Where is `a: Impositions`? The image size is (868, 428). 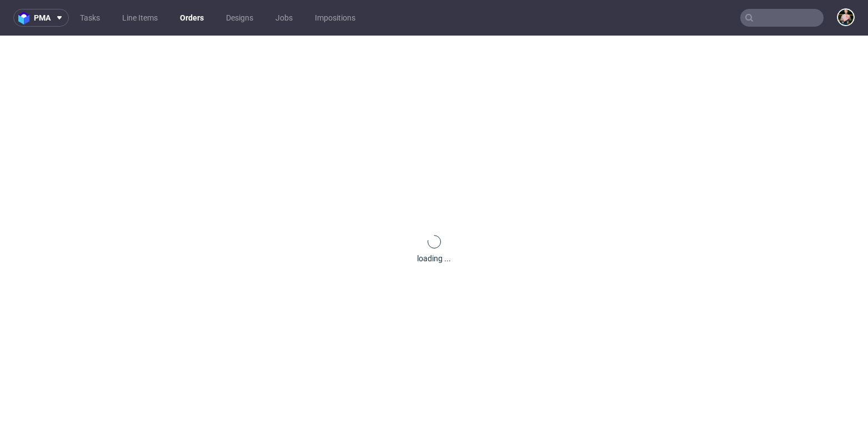
a: Impositions is located at coordinates (335, 18).